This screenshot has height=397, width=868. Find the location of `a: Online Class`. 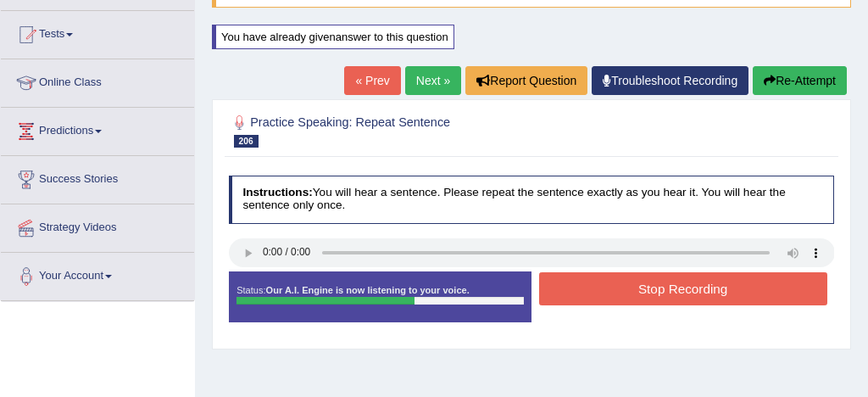

a: Online Class is located at coordinates (98, 81).